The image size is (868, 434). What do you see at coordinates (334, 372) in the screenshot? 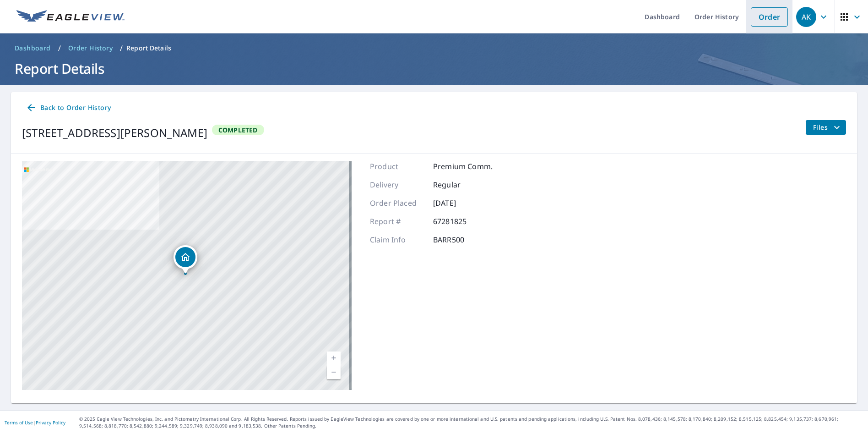
I see `a: Current Level 17, Zoom Out` at bounding box center [334, 372].